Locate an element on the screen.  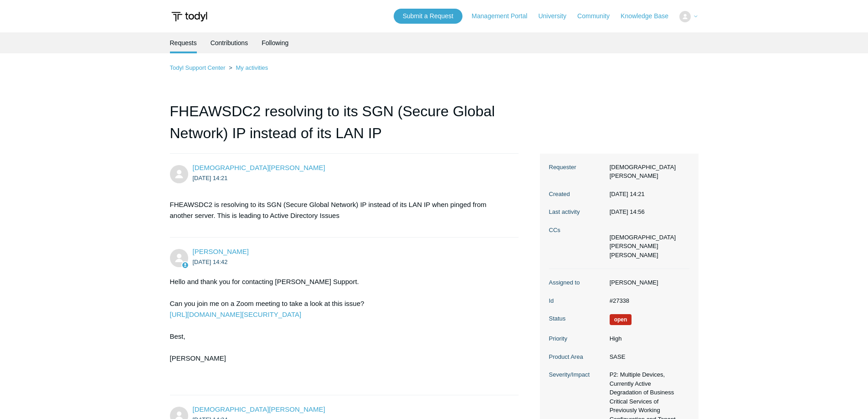
img: Todyl Support Center Help Center home page is located at coordinates (189, 16).